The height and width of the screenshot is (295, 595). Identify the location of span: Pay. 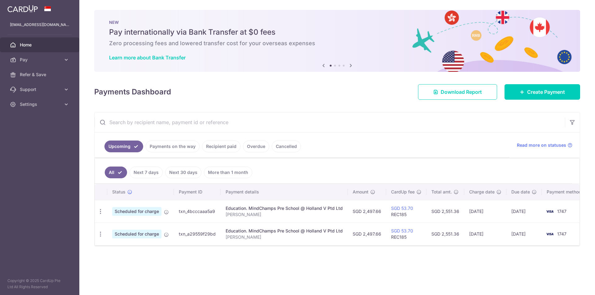
(40, 60).